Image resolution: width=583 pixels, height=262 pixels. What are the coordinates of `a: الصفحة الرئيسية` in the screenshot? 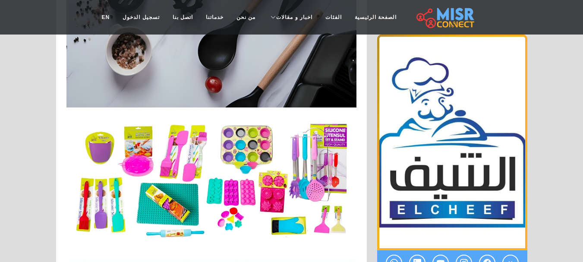 It's located at (376, 17).